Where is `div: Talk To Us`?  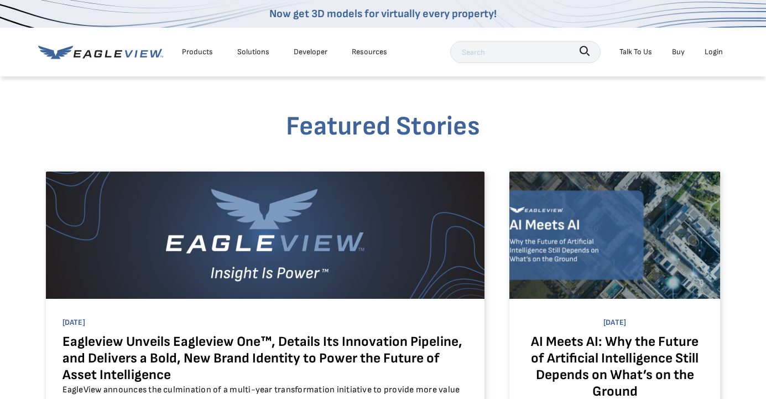
div: Talk To Us is located at coordinates (635, 51).